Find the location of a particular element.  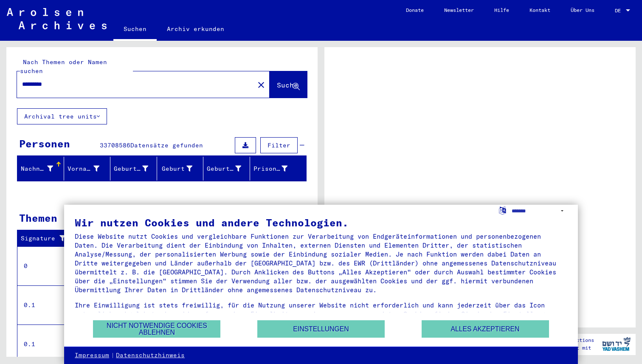

label: Sprache auswählen is located at coordinates (502, 210).